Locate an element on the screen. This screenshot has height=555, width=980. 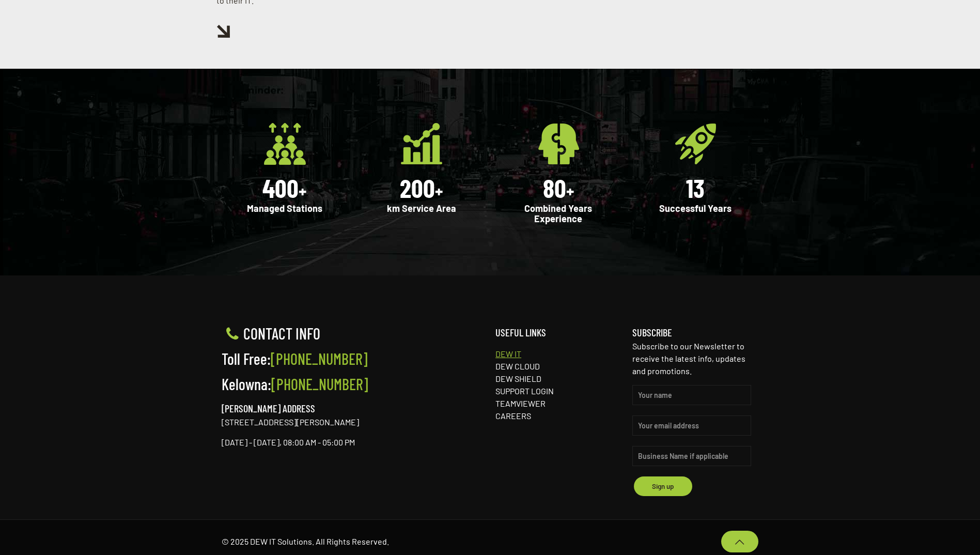
img: counter2 is located at coordinates (421, 144).